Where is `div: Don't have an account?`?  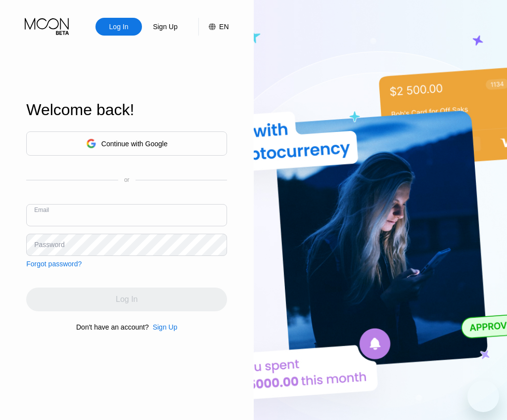
div: Don't have an account? is located at coordinates (112, 327).